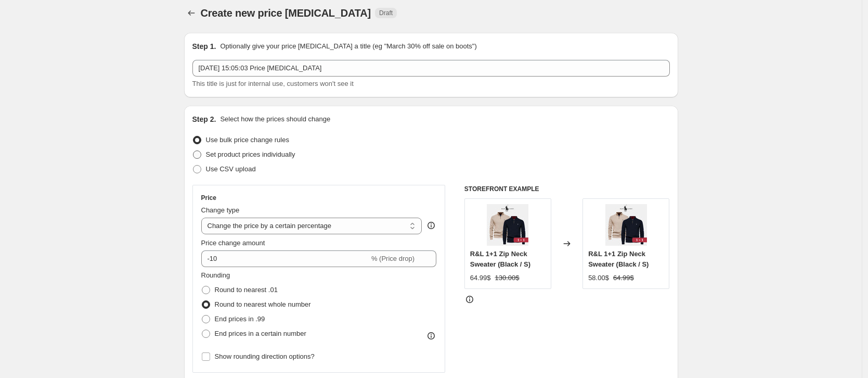 This screenshot has width=868, height=378. Describe the element at coordinates (204, 119) in the screenshot. I see `h2: Step 2.` at that location.